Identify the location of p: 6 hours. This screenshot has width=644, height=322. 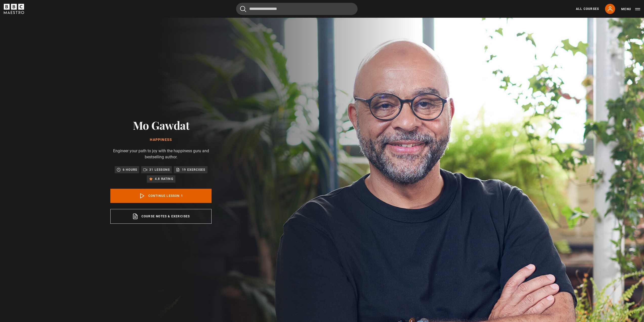
(130, 170).